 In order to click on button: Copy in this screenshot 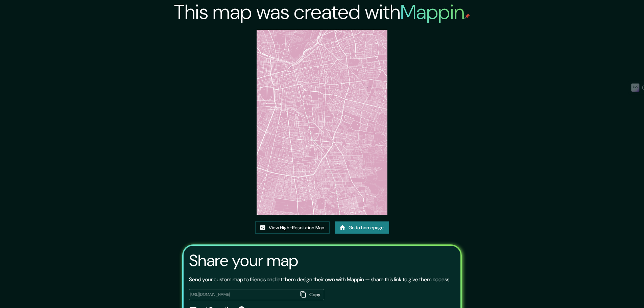, I will do `click(311, 295)`.